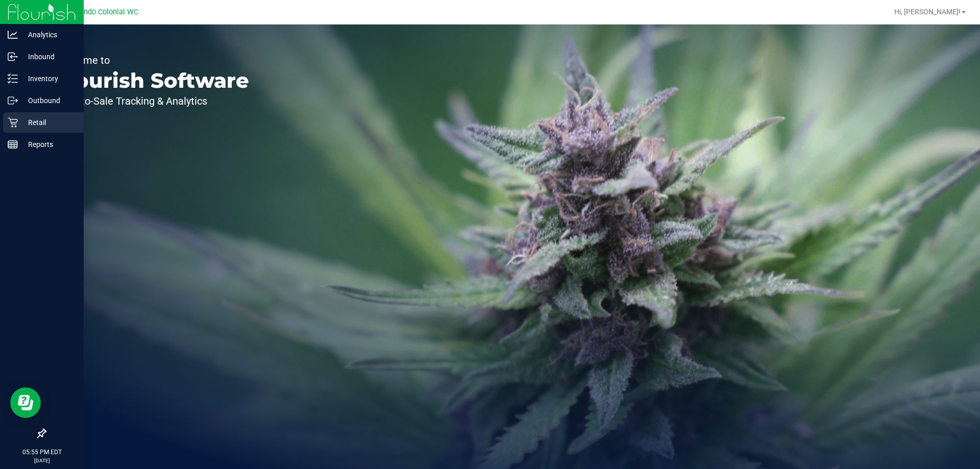 The image size is (980, 469). What do you see at coordinates (13, 144) in the screenshot?
I see `inline-svg: Reports` at bounding box center [13, 144].